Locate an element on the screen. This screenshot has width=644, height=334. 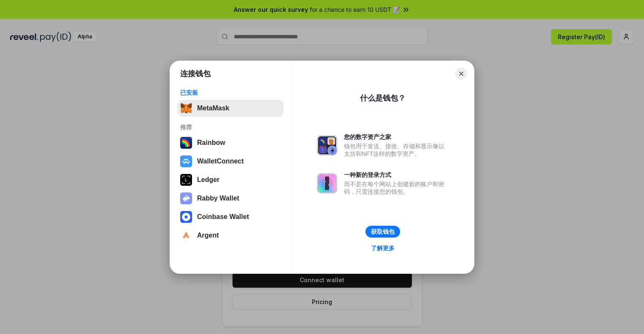
button: Rainbow is located at coordinates (230, 143).